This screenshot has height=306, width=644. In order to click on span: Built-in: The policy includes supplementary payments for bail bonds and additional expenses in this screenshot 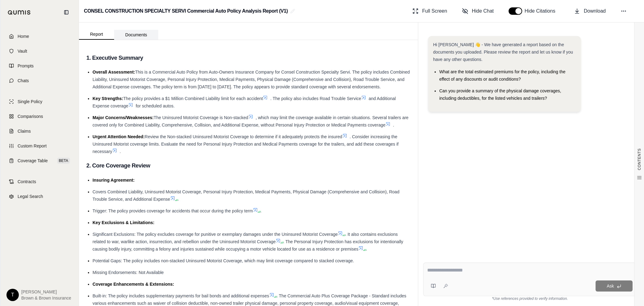, I will do `click(181, 296)`.